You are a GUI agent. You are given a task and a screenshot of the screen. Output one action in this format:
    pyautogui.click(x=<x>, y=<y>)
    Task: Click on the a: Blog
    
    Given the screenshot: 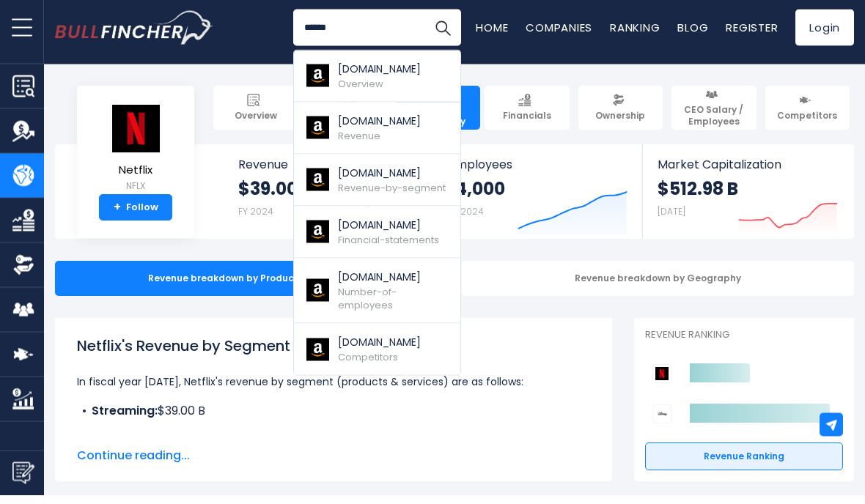 What is the action you would take?
    pyautogui.click(x=692, y=36)
    